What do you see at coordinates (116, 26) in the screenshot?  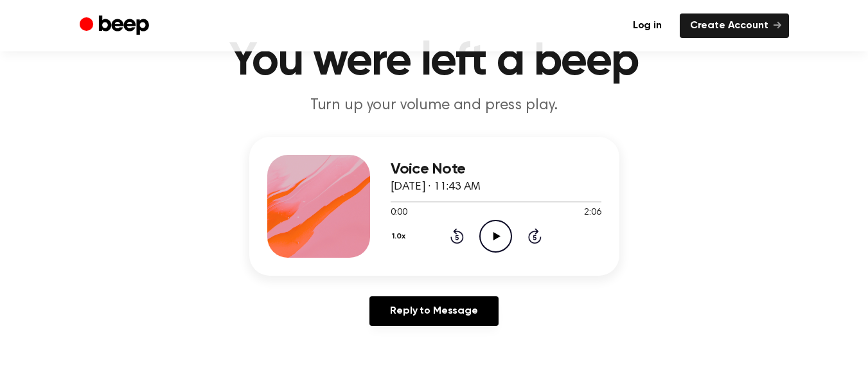 I see `a: Beep` at bounding box center [116, 26].